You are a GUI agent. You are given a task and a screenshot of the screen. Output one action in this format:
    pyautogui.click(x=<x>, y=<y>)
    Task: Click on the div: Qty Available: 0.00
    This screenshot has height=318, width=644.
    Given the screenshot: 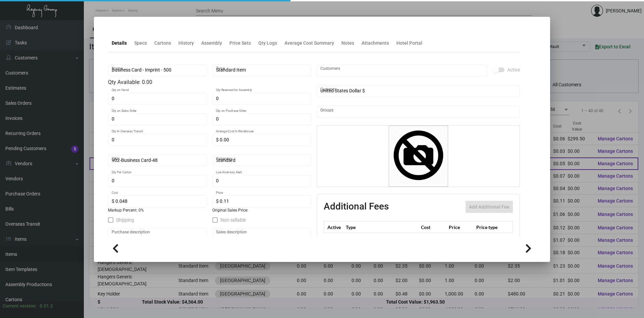 What is the action you would take?
    pyautogui.click(x=210, y=83)
    